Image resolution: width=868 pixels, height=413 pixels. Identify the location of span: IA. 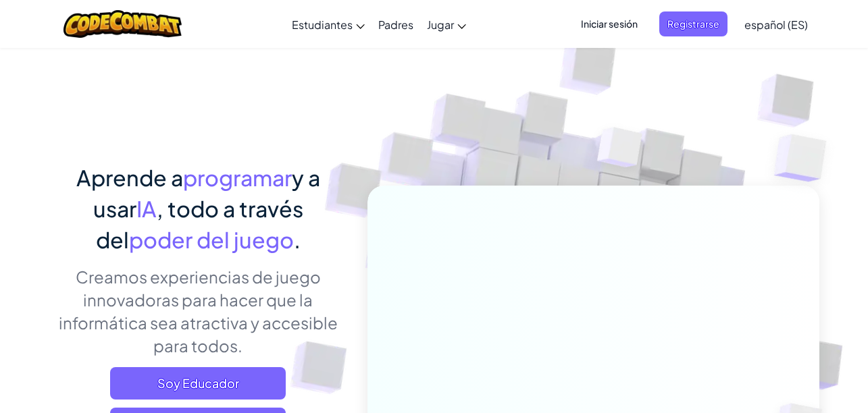
(147, 209).